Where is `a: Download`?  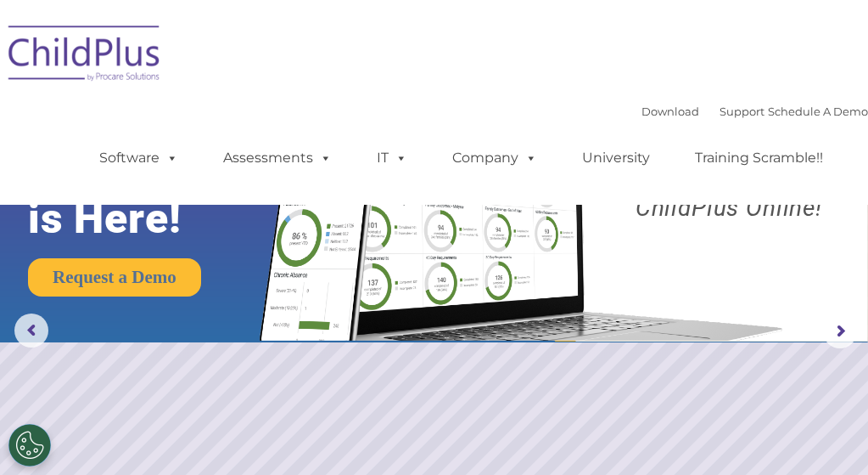
a: Download is located at coordinates (671, 112).